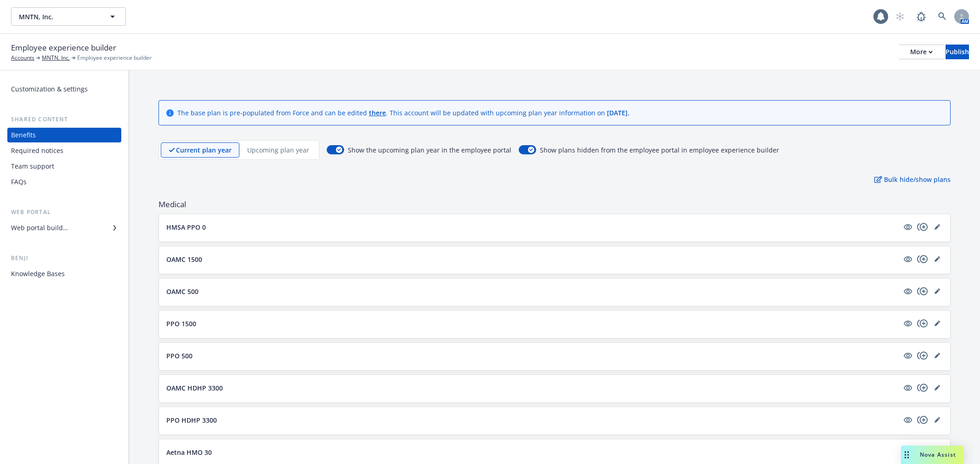  What do you see at coordinates (64, 151) in the screenshot?
I see `a: Required notices` at bounding box center [64, 151].